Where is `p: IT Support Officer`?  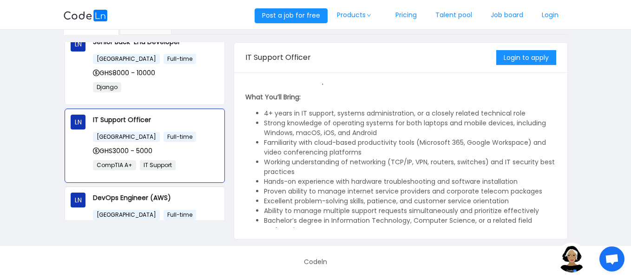 p: IT Support Officer is located at coordinates (156, 120).